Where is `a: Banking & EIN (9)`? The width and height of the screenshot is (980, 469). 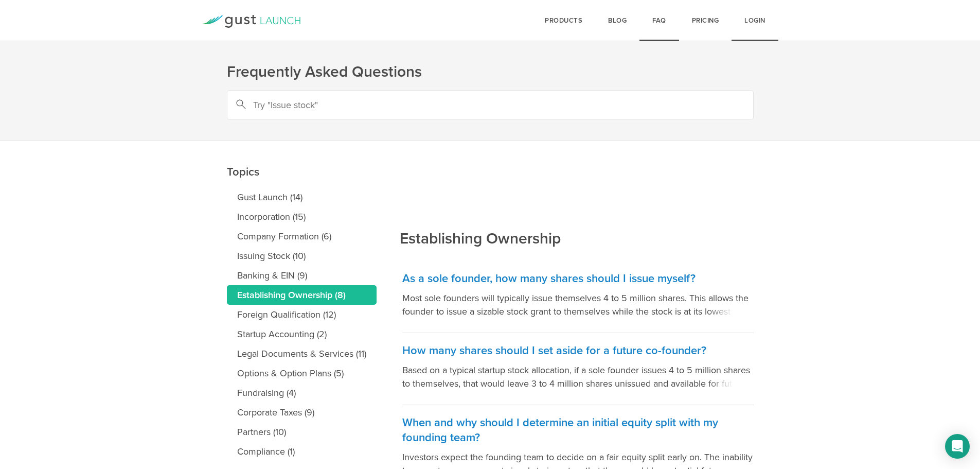 a: Banking & EIN (9) is located at coordinates (301, 275).